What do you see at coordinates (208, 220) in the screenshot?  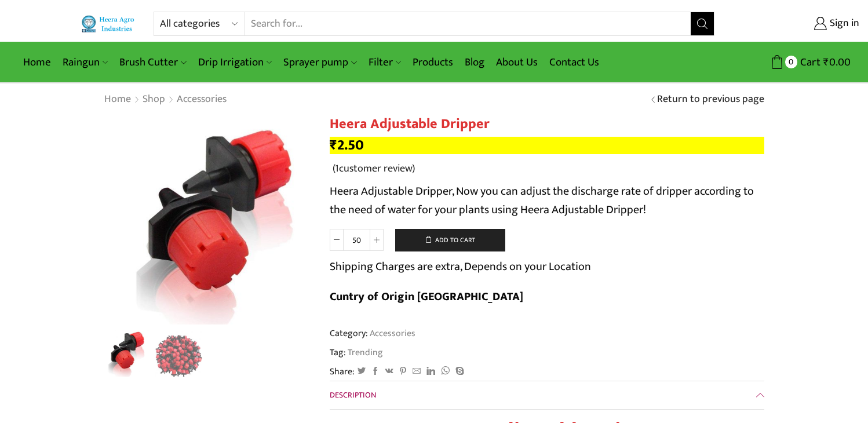 I see `div: 1 / 2` at bounding box center [208, 220].